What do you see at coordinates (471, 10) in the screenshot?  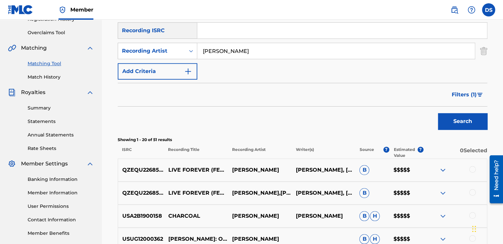 I see `img: help` at bounding box center [471, 10].